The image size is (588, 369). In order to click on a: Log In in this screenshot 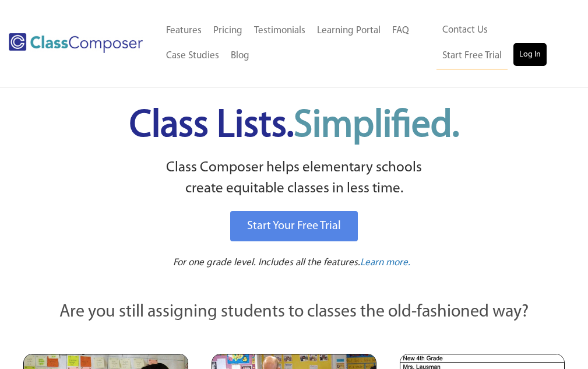, I will do `click(530, 55)`.